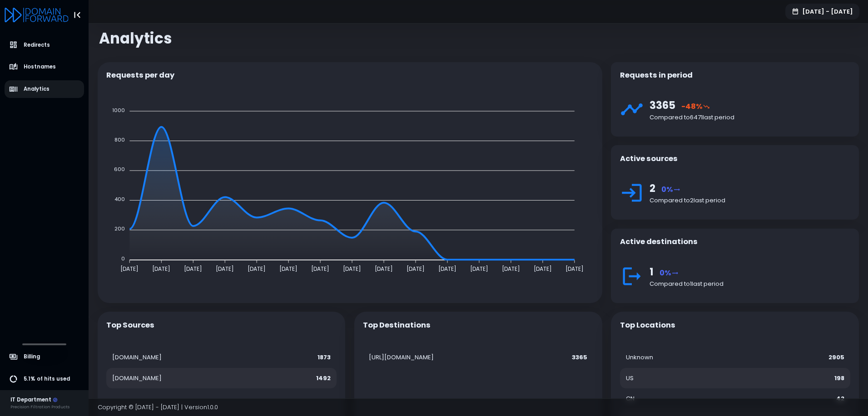  I want to click on td: CN, so click(687, 399).